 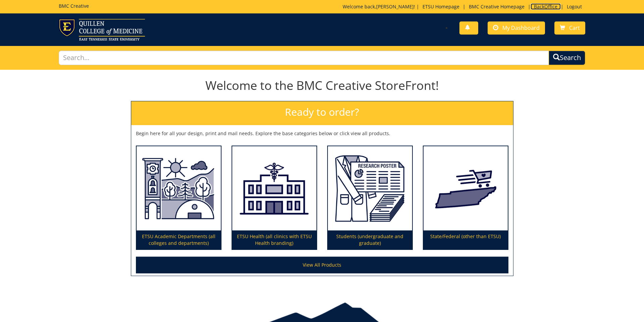 What do you see at coordinates (464, 6) in the screenshot?
I see `p: Welcome back, ! | | | |` at bounding box center [464, 6].